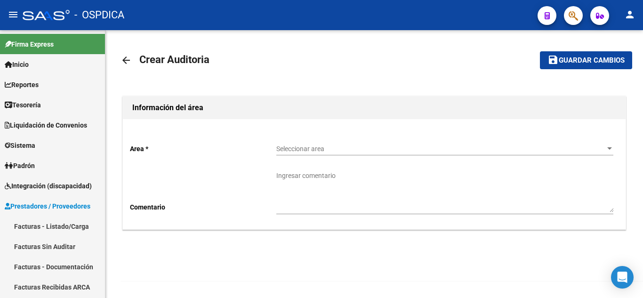 The width and height of the screenshot is (643, 298). I want to click on p: Comentario, so click(203, 207).